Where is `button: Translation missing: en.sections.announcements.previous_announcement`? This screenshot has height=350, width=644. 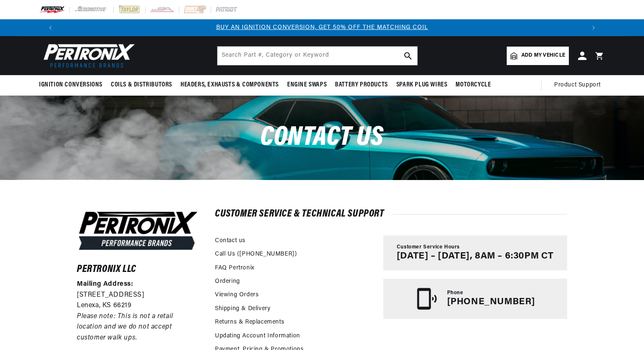 button: Translation missing: en.sections.announcements.previous_announcement is located at coordinates (50, 28).